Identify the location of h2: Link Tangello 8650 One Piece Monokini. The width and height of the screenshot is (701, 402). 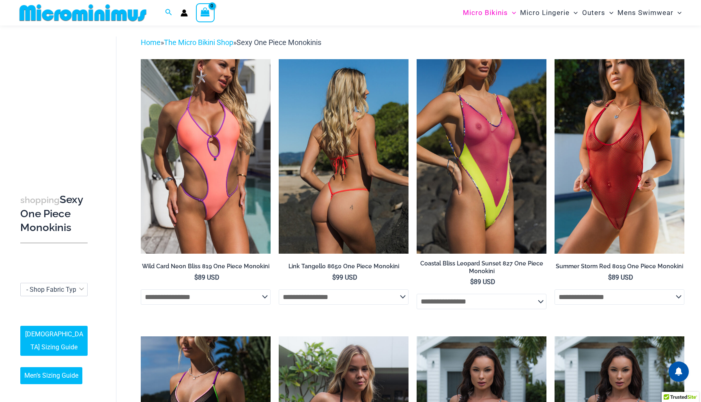
(343, 266).